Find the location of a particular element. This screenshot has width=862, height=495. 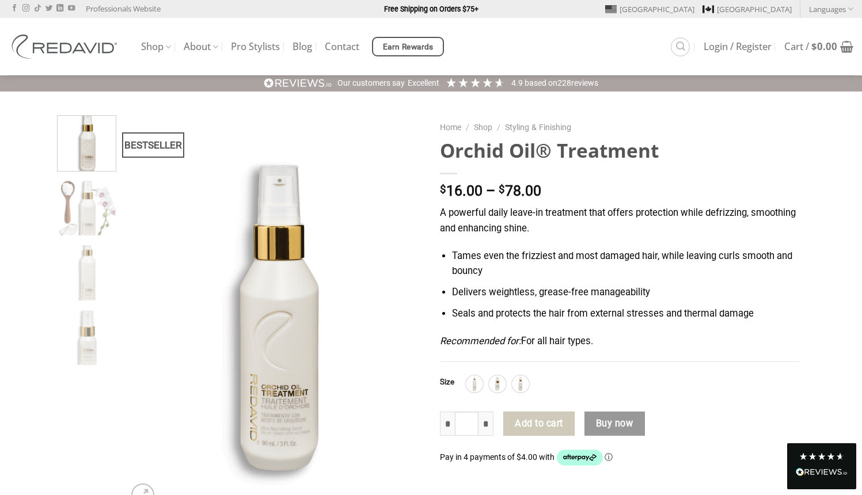

button: Add to cart is located at coordinates (539, 424).